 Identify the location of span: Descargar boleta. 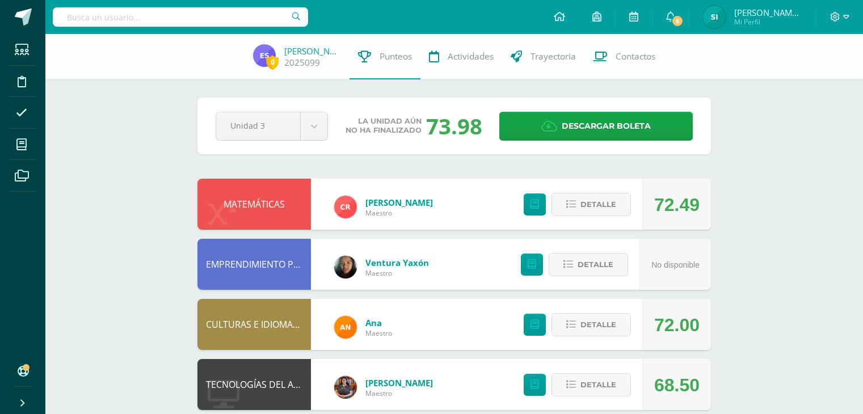
(606, 126).